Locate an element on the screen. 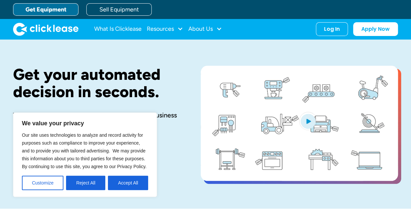  div: The equipment you need to start or grow your business is now affordable with Clicklease. is located at coordinates (97, 119).